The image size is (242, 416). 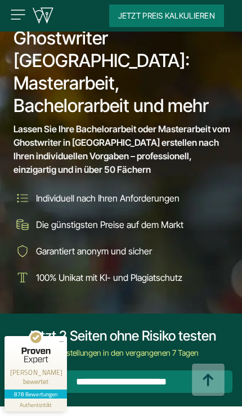 What do you see at coordinates (208, 380) in the screenshot?
I see `img: button top` at bounding box center [208, 380].